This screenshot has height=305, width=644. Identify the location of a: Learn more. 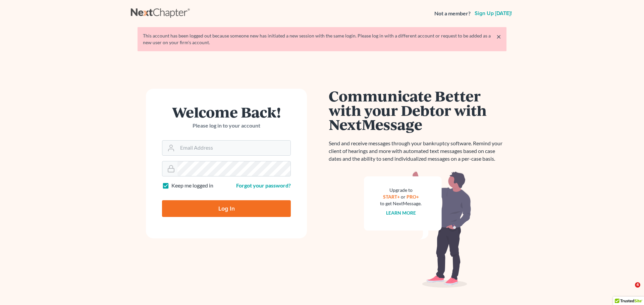
(400, 213).